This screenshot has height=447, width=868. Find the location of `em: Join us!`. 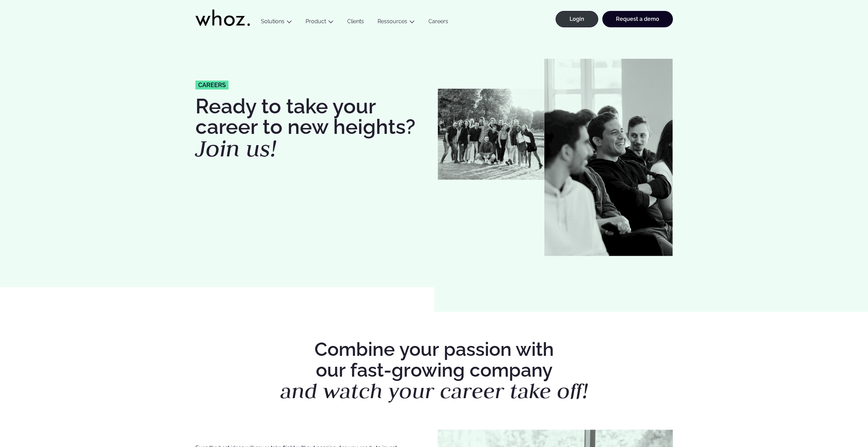

em: Join us! is located at coordinates (236, 148).